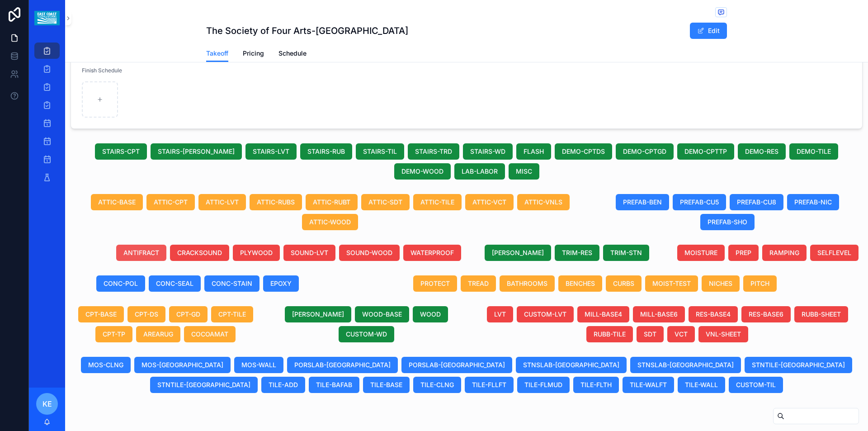 This screenshot has height=431, width=868. What do you see at coordinates (330, 222) in the screenshot?
I see `button: ATTIC-WOOD` at bounding box center [330, 222].